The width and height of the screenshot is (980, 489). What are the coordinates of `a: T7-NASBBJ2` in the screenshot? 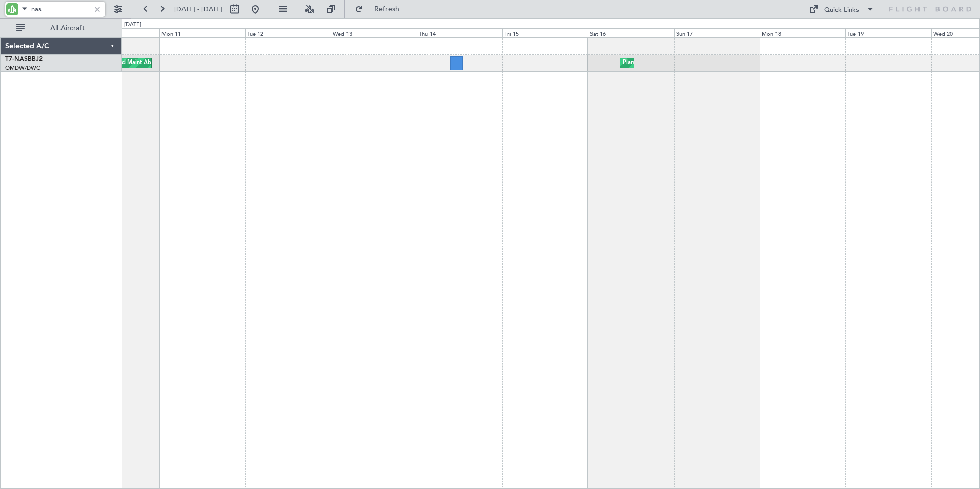 It's located at (23, 59).